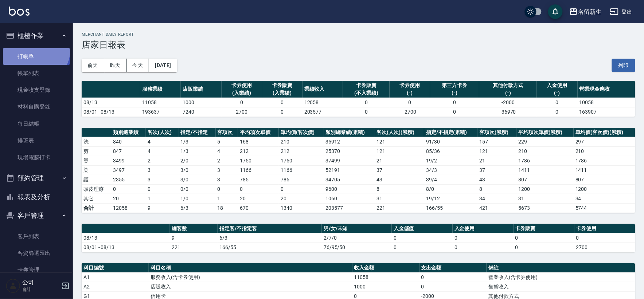 The image size is (644, 299). I want to click on td: 2700, so click(605, 247).